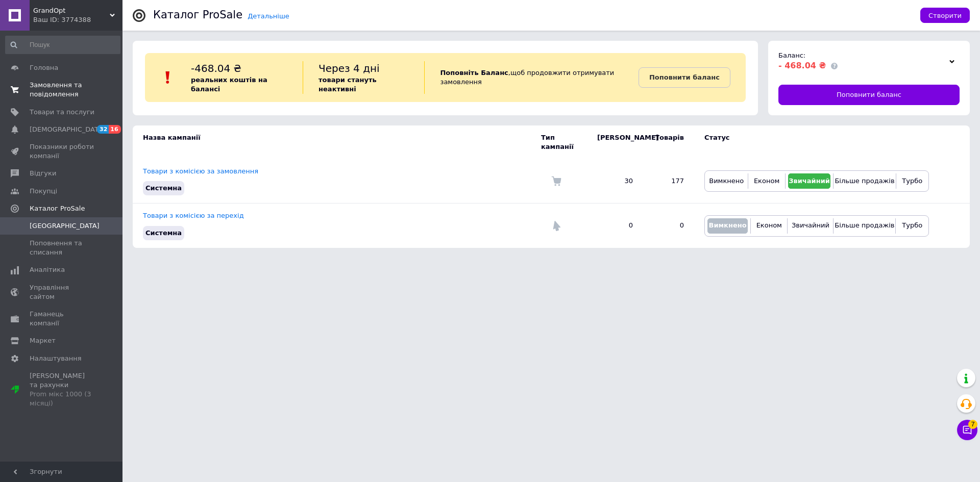 This screenshot has width=980, height=482. Describe the element at coordinates (945, 15) in the screenshot. I see `span: Створити` at that location.